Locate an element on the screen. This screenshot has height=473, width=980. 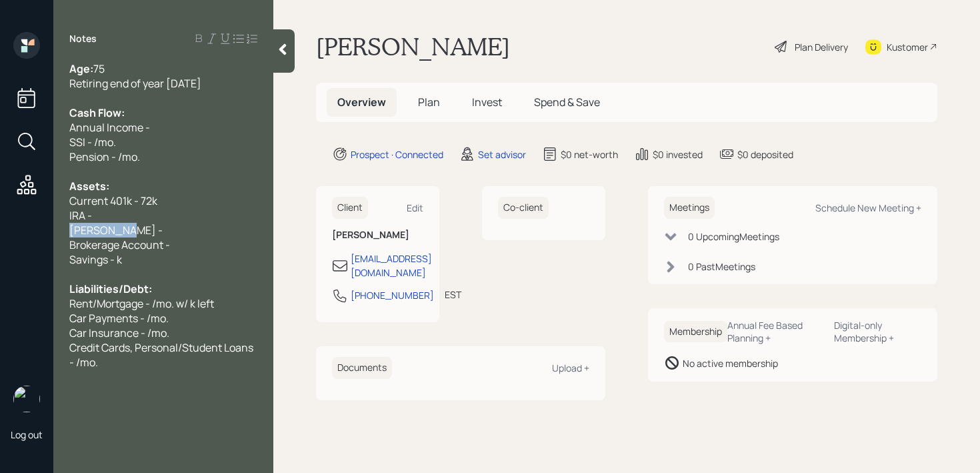
div: Digital-only Membership + is located at coordinates (878, 331).